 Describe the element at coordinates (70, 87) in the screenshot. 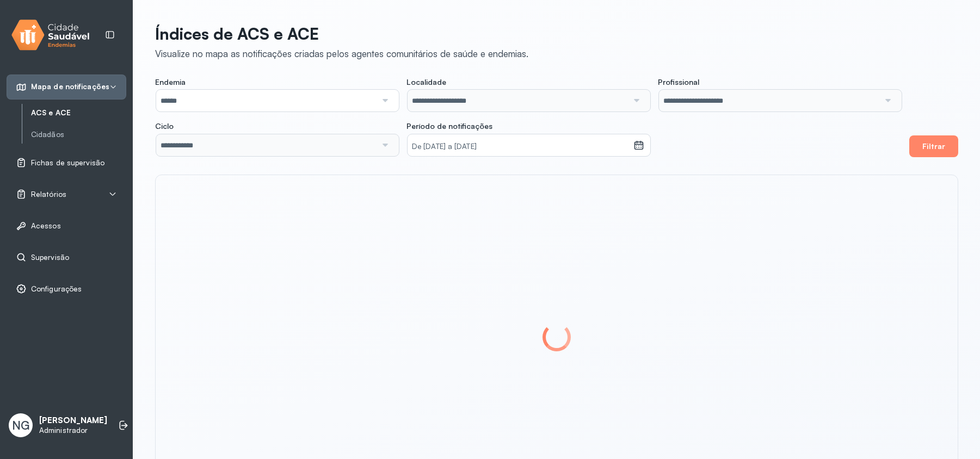

I see `span: Mapa de notificações` at that location.